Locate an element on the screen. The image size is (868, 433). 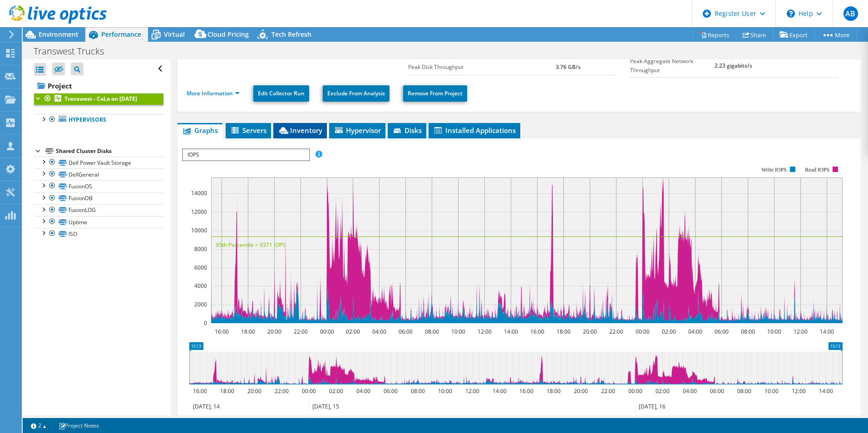
text: Read IOPS is located at coordinates (817, 170).